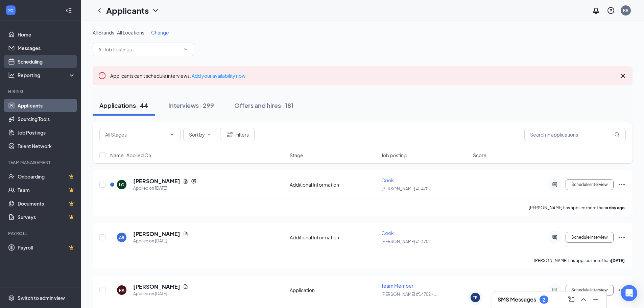 The height and width of the screenshot is (308, 644). What do you see at coordinates (160, 33) in the screenshot?
I see `span: Change` at bounding box center [160, 33].